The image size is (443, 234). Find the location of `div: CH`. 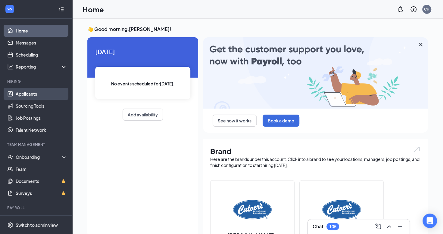

div: CH is located at coordinates (427, 9).